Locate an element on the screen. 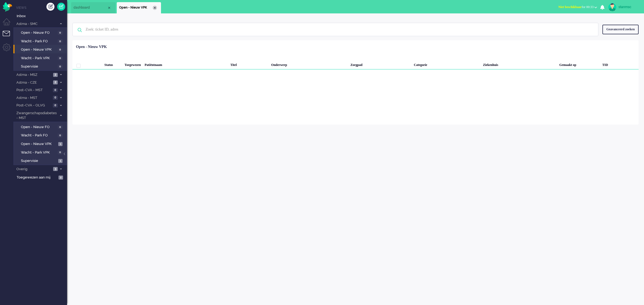 This screenshot has width=644, height=305. div: Patiëntnaam is located at coordinates (186, 64).